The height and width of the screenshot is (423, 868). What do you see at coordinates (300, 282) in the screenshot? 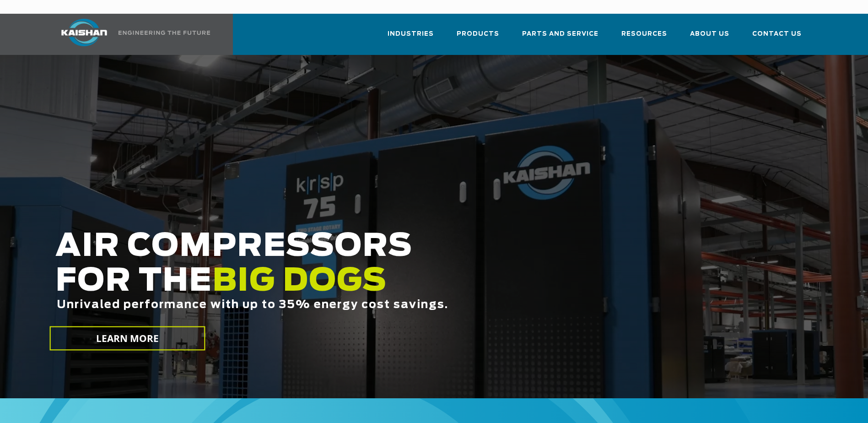
I see `span: BIG DOGS` at bounding box center [300, 282].